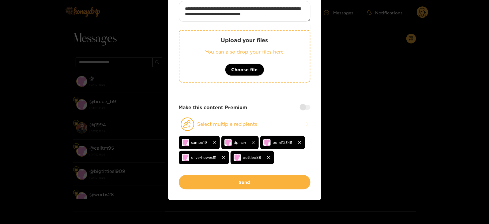 This screenshot has width=489, height=224. Describe the element at coordinates (245, 70) in the screenshot. I see `button: Choose file` at that location.